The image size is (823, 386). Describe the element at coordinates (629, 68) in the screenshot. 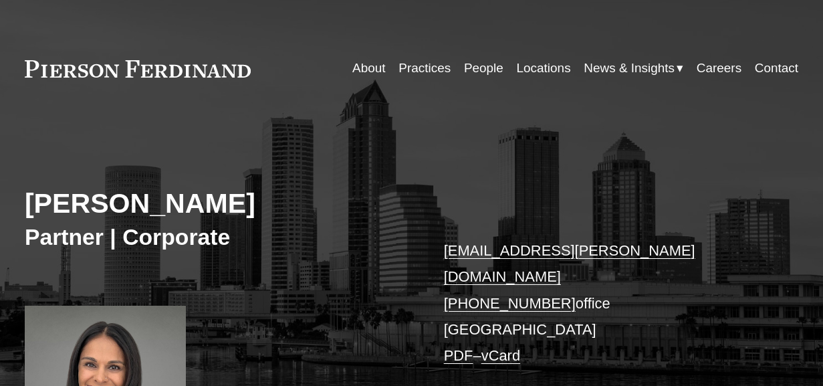

I see `span: News & Insights` at that location.